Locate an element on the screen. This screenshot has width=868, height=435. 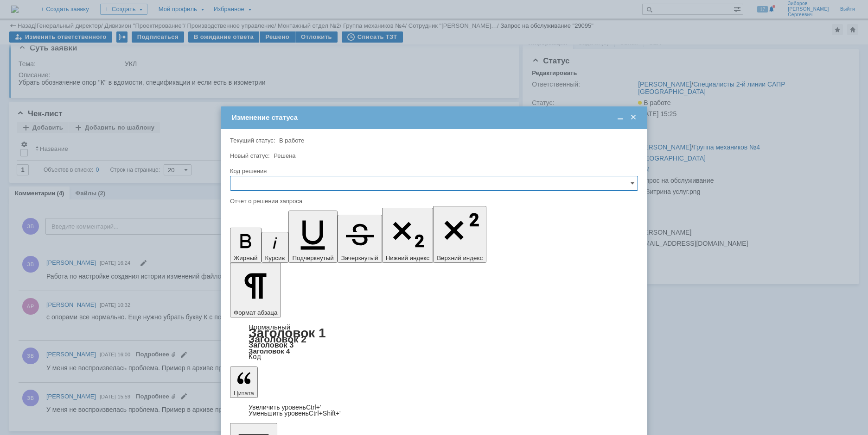
a: Нормальный is located at coordinates (270, 327).